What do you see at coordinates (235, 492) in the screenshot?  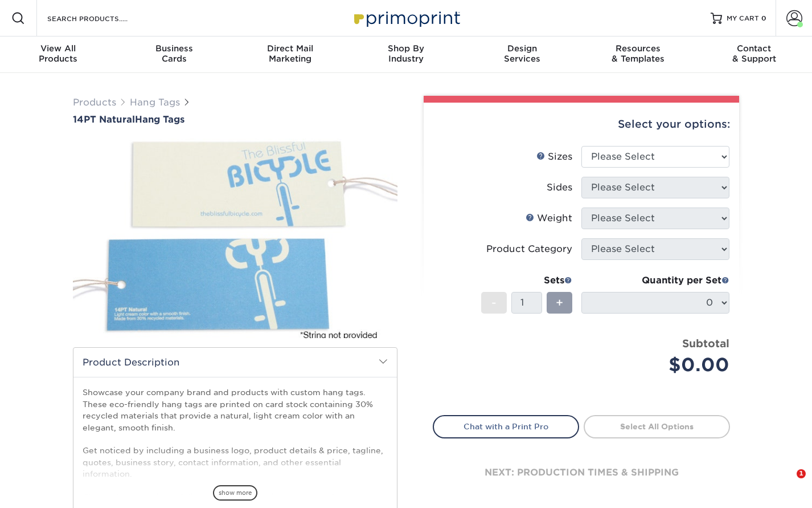 I see `span: show more` at bounding box center [235, 492].